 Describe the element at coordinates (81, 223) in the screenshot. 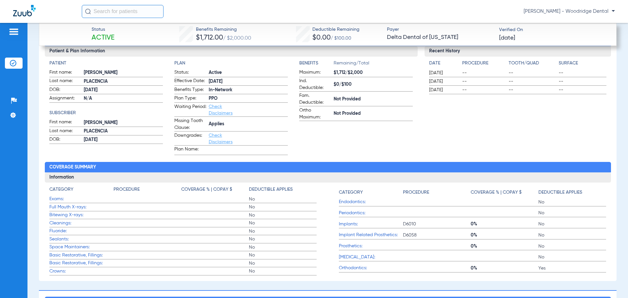

I see `span: Cleanings:` at that location.